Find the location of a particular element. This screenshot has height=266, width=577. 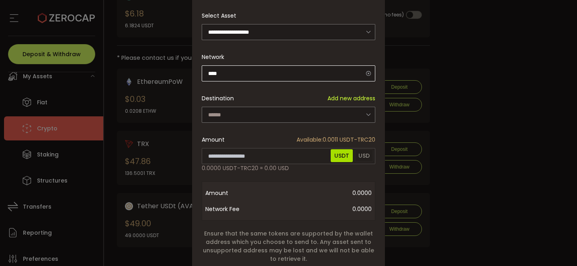

span: USDT is located at coordinates (341, 156).